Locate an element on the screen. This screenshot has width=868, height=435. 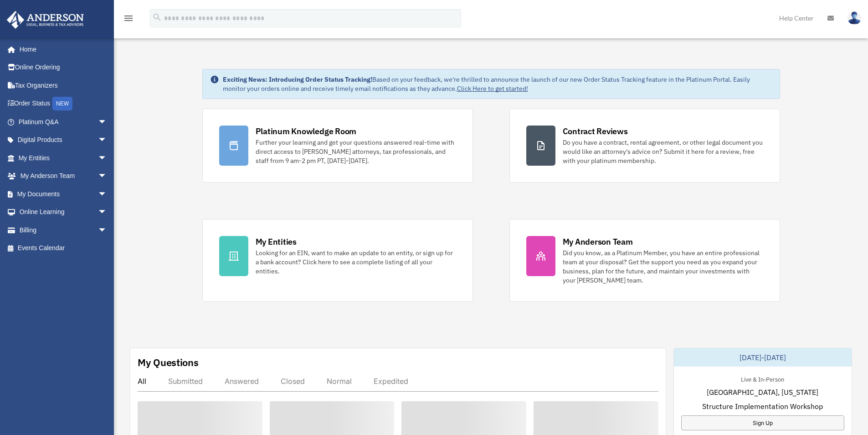
a: menu is located at coordinates (129, 20).